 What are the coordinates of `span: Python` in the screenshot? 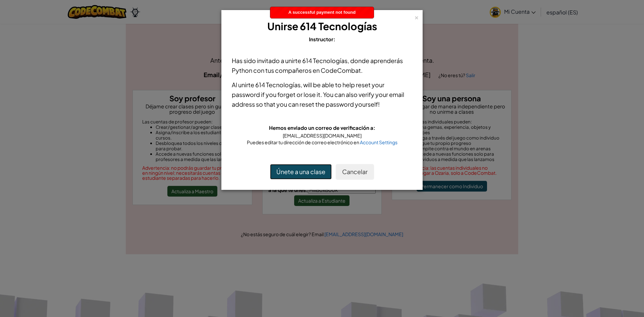 It's located at (242, 70).